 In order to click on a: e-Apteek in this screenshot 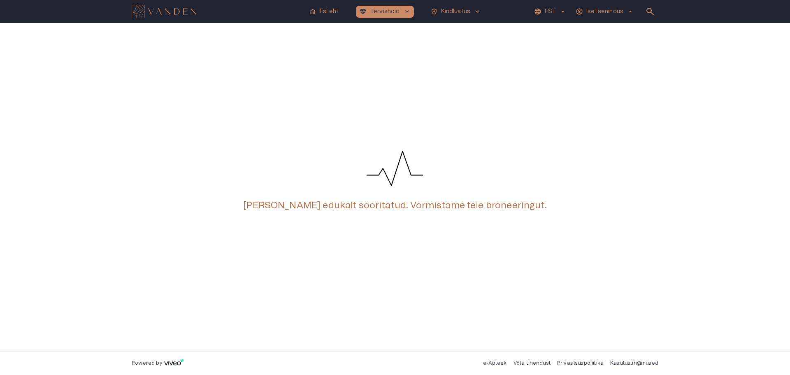, I will do `click(494, 363)`.